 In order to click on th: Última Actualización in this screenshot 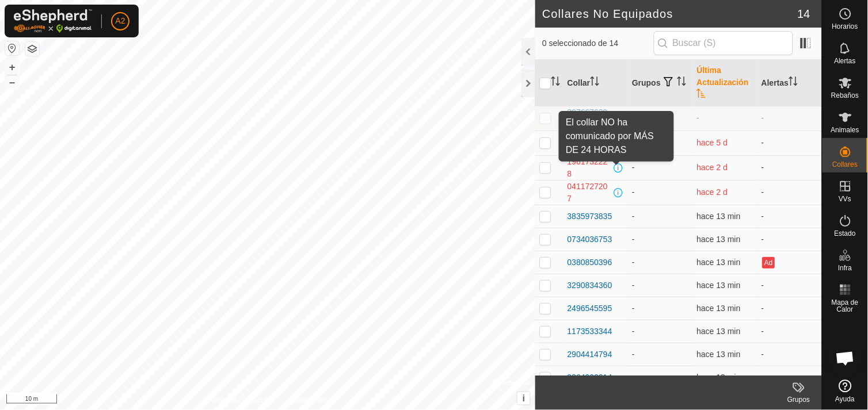, I will do `click(724, 83)`.